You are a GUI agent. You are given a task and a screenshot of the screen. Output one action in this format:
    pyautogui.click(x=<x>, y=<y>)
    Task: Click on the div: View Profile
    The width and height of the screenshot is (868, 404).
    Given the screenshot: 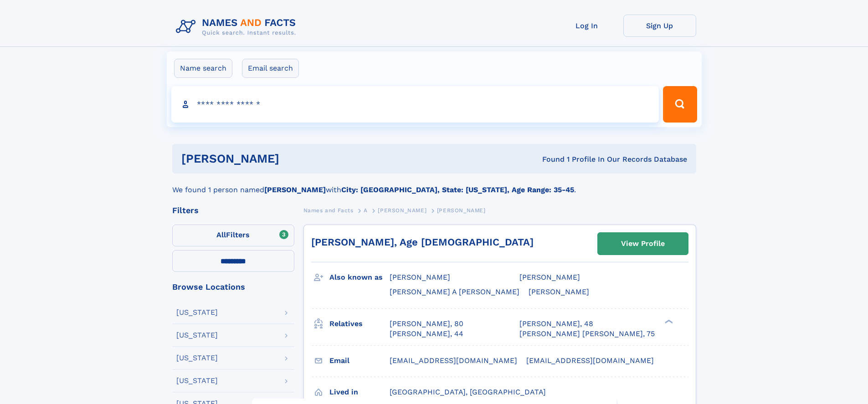 What is the action you would take?
    pyautogui.click(x=643, y=244)
    